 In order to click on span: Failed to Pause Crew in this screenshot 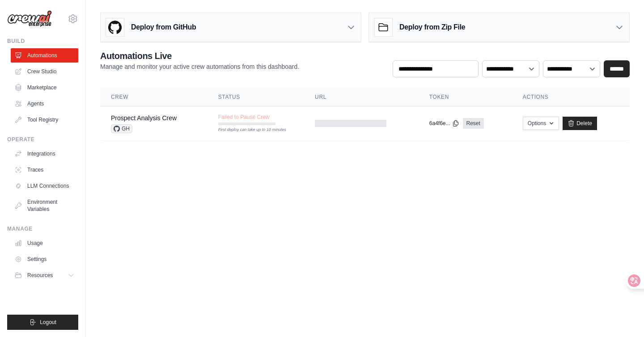, I will do `click(244, 117)`.